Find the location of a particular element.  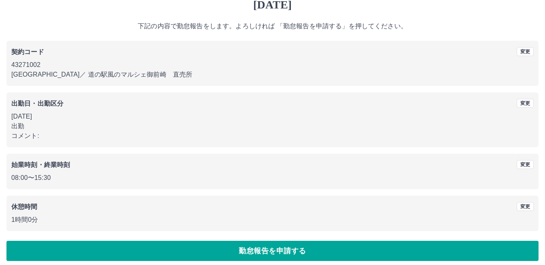

p: 1時間0分 is located at coordinates (272, 220).